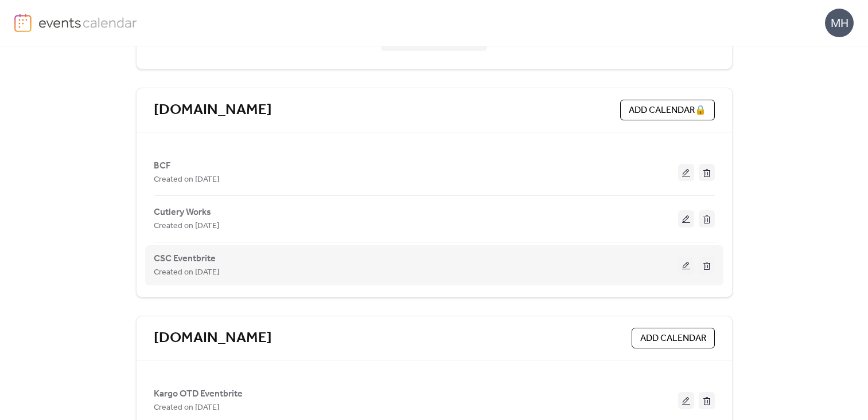 This screenshot has height=420, width=868. What do you see at coordinates (185, 259) in the screenshot?
I see `span: CSC Eventbrite` at bounding box center [185, 259].